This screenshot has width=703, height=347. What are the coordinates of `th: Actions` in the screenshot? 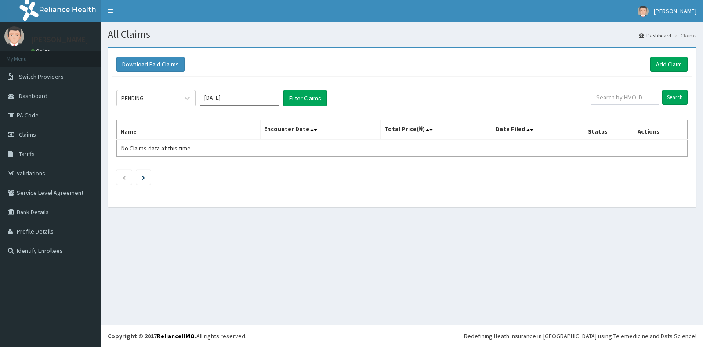 It's located at (660, 130).